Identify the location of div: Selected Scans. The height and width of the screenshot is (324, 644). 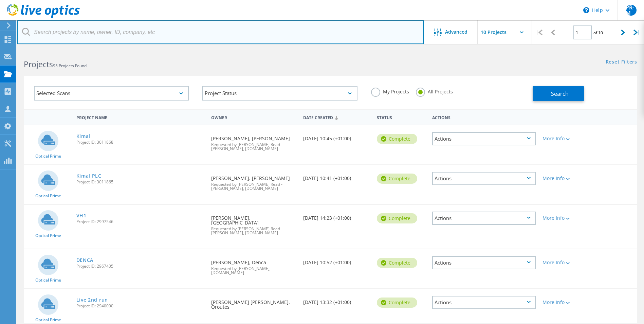
(112, 93).